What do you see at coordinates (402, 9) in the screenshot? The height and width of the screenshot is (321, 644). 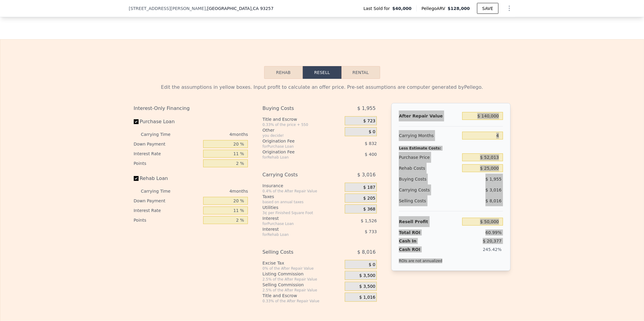 I see `span: $40,000` at bounding box center [402, 9].